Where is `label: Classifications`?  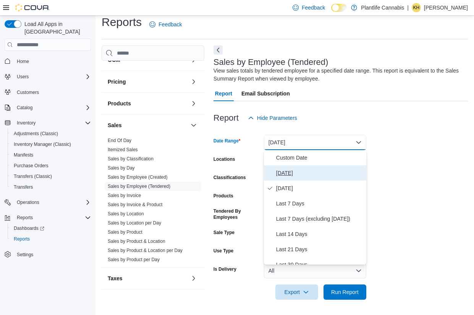
label: Classifications is located at coordinates (230, 178).